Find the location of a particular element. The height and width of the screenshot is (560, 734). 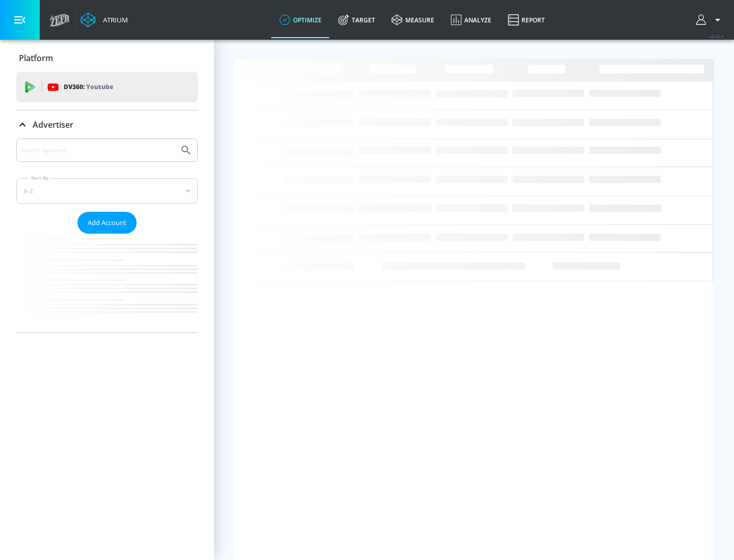

p: Platform is located at coordinates (36, 58).